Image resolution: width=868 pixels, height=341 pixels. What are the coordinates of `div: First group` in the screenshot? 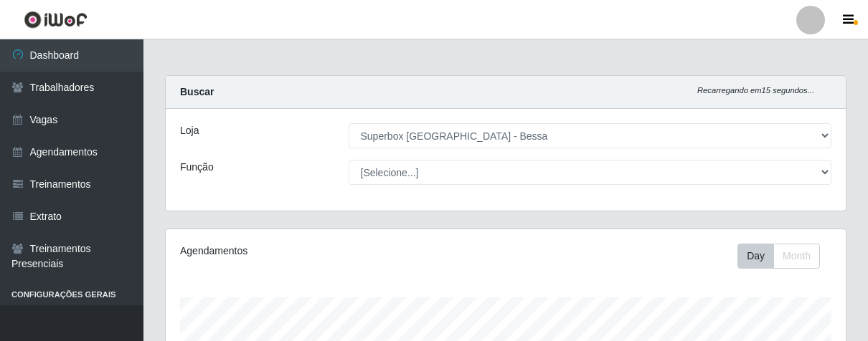 It's located at (778, 256).